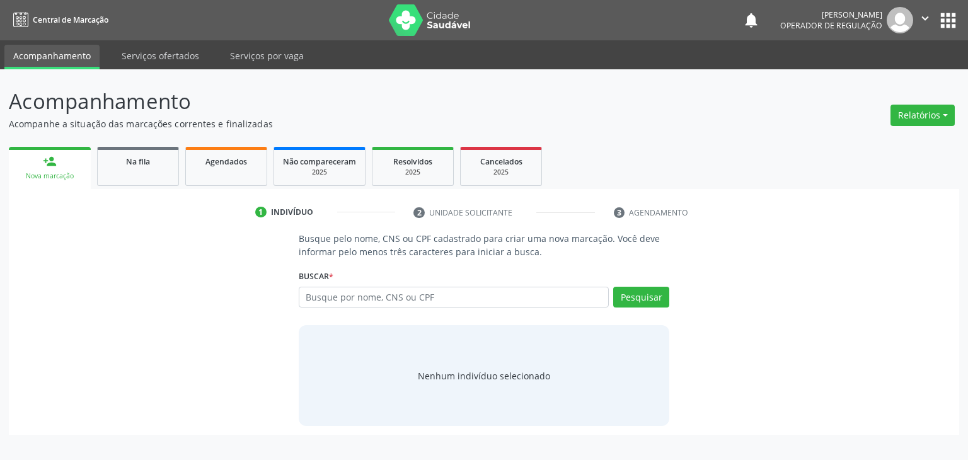 The image size is (968, 460). Describe the element at coordinates (341, 123) in the screenshot. I see `p: Acompanhe a situação das marcações correntes e finalizadas` at that location.